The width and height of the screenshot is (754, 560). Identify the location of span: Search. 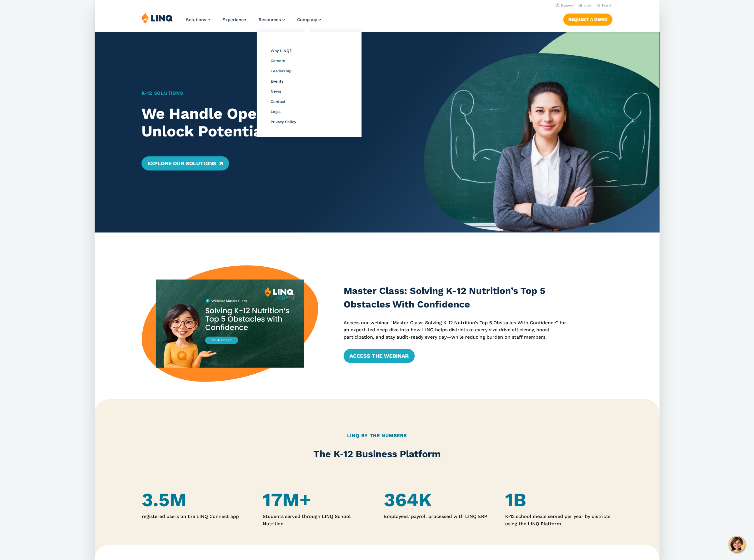
(606, 5).